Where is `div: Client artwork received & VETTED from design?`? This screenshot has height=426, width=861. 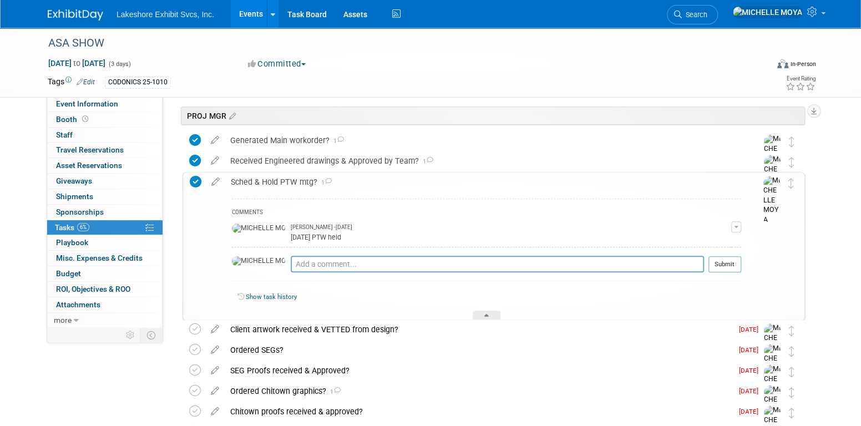 div: Client artwork received & VETTED from design? is located at coordinates (478, 329).